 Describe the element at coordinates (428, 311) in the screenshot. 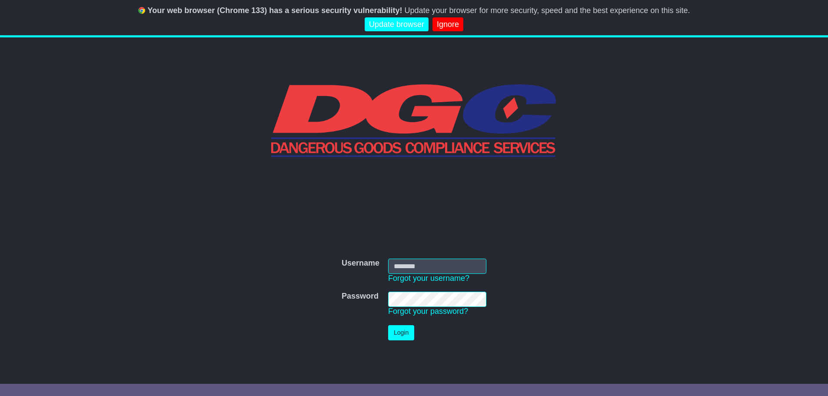

I see `a: Forgot your password?` at that location.